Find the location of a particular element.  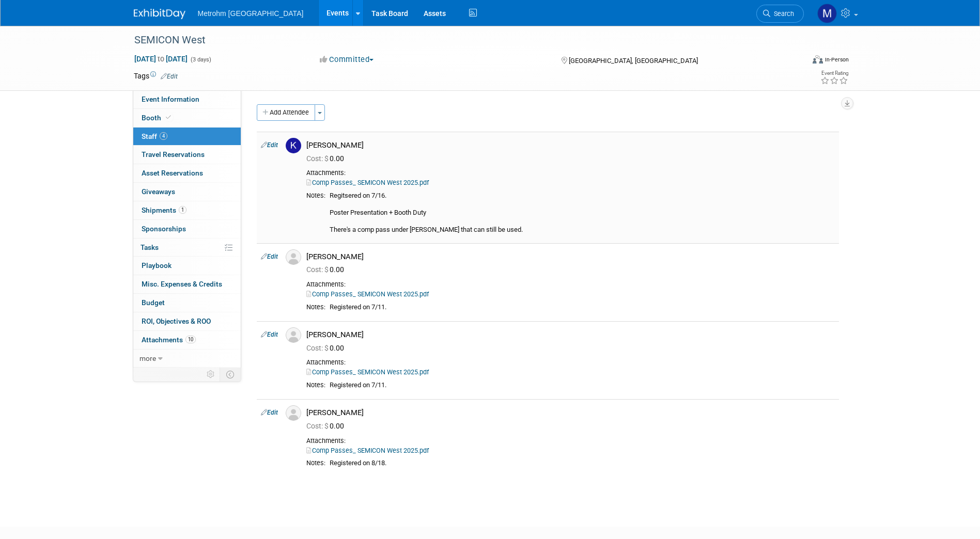

a: Attachments10 is located at coordinates (187, 340).